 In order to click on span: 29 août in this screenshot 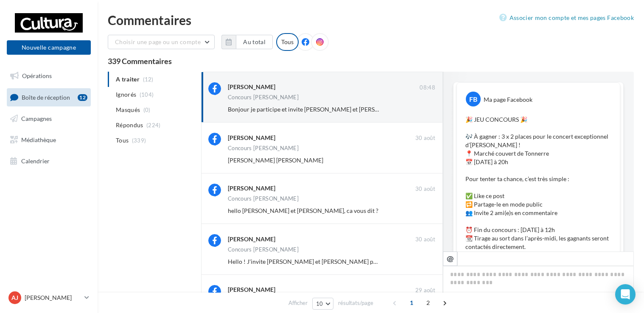, I will do `click(425, 290)`.